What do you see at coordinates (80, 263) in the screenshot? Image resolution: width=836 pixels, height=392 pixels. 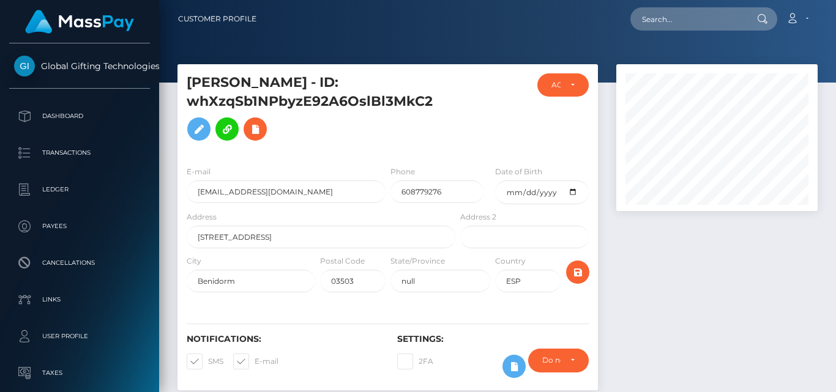 I see `a: Cancellations` at bounding box center [80, 263].